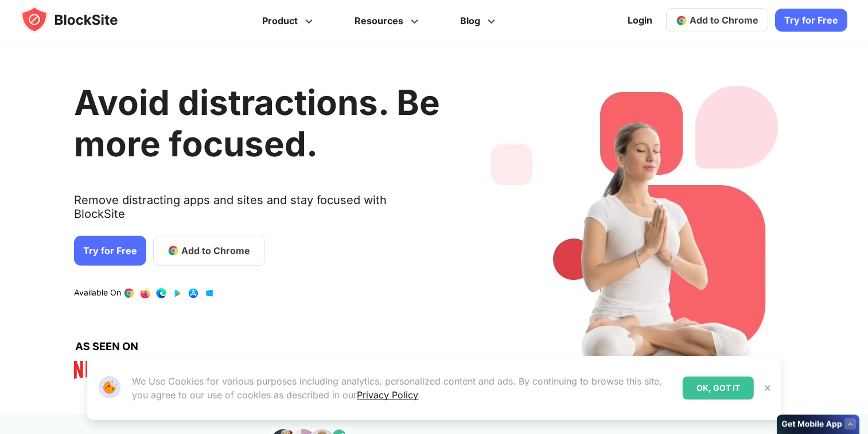 The height and width of the screenshot is (434, 868). I want to click on h1: Avoid distractions. Be more focused., so click(257, 123).